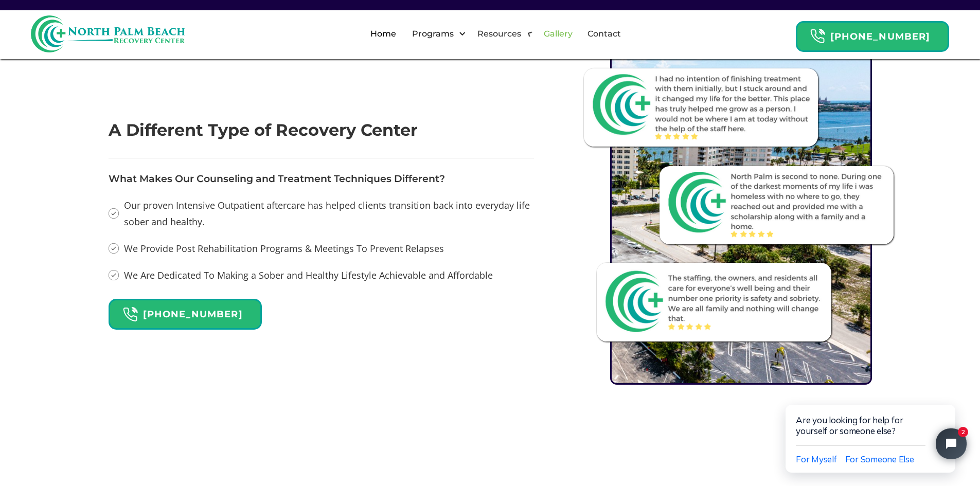 This screenshot has height=486, width=980. Describe the element at coordinates (308, 276) in the screenshot. I see `div: We Are Dedicated To Making a Sober and Healthy Lifestyle Achievable and Affordable` at that location.